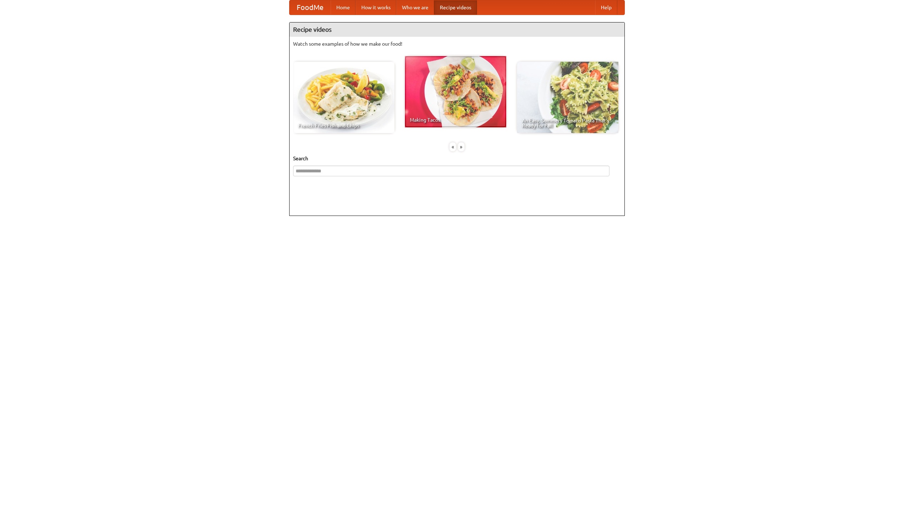  What do you see at coordinates (457, 159) in the screenshot?
I see `h5: Search` at bounding box center [457, 159].